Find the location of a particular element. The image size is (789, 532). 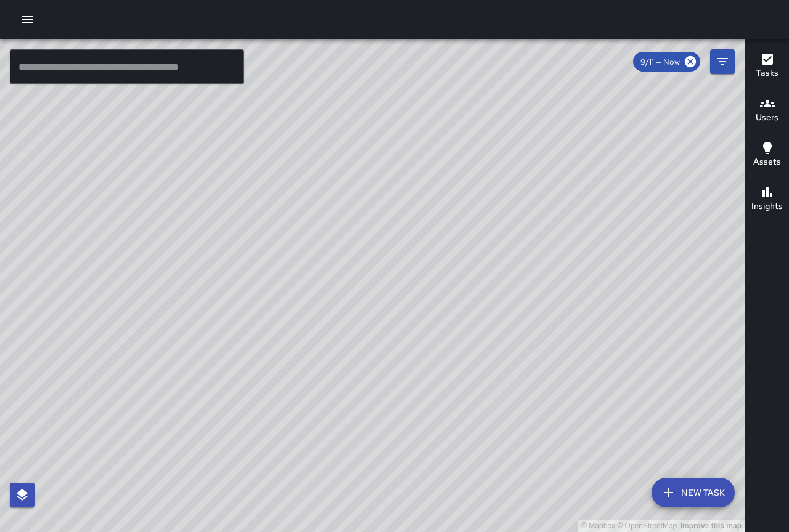

h6: Tasks is located at coordinates (767, 73).